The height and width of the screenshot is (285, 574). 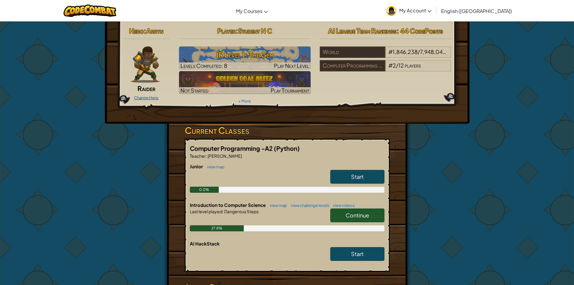 What do you see at coordinates (205, 243) in the screenshot?
I see `span: AI HackStack` at bounding box center [205, 243].